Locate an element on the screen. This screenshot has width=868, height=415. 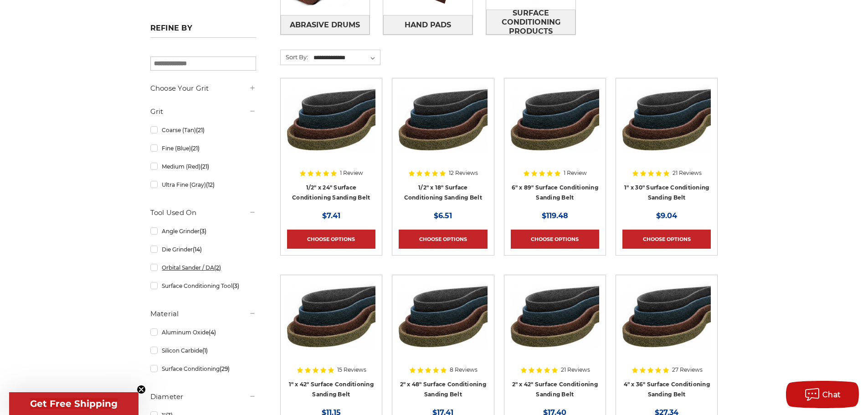
label: Sort By: is located at coordinates (295, 57).